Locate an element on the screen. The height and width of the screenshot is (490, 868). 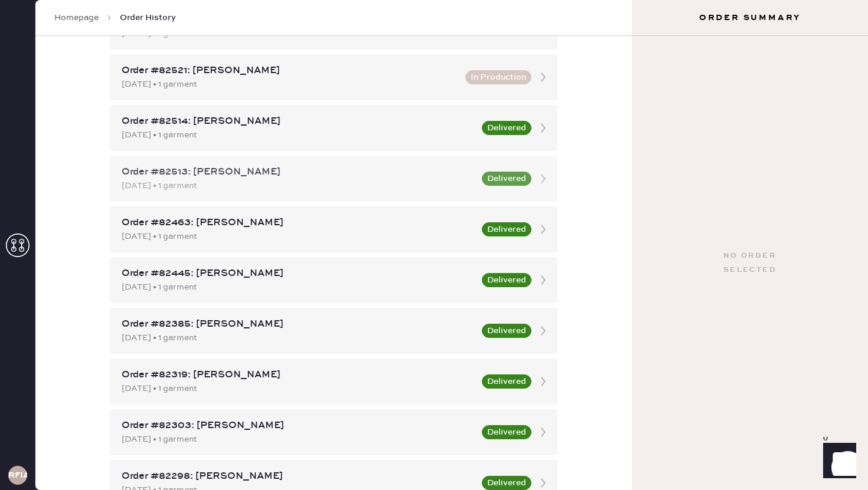
a: Homepage is located at coordinates (76, 18).